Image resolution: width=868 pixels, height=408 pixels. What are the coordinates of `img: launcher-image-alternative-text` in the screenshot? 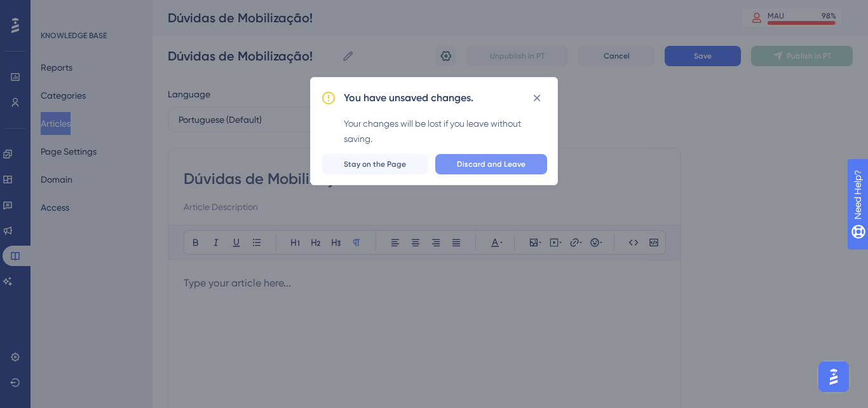 It's located at (19, 19).